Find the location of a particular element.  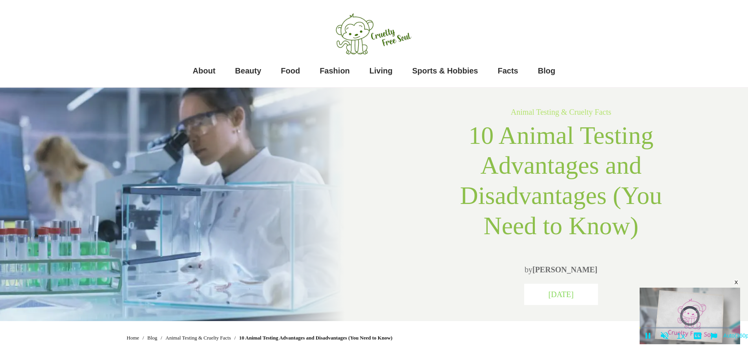

button: Pause is located at coordinates (648, 336).